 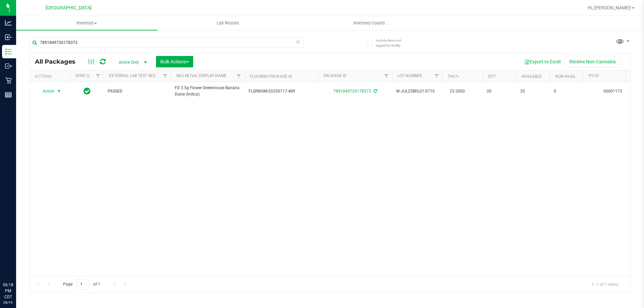 I want to click on span: 1 - 1 of 1 items, so click(x=605, y=284).